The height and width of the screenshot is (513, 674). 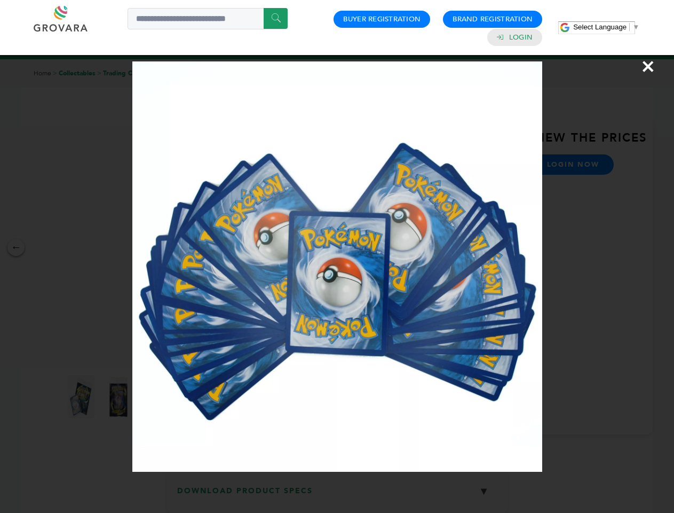 I want to click on span: Select Language, so click(x=600, y=27).